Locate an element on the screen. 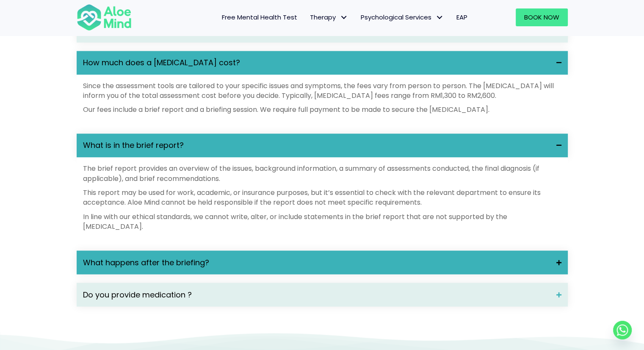  span: What happens after the briefing? is located at coordinates (316, 262).